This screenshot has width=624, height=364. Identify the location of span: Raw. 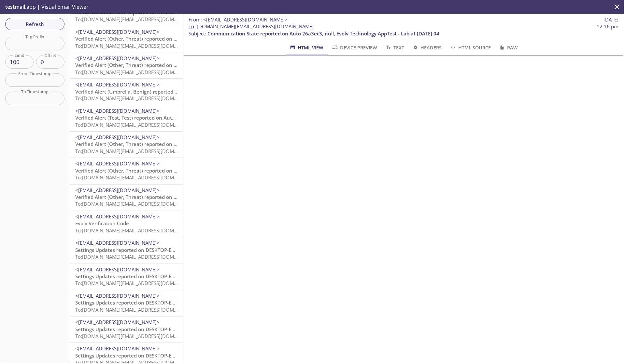
(508, 48).